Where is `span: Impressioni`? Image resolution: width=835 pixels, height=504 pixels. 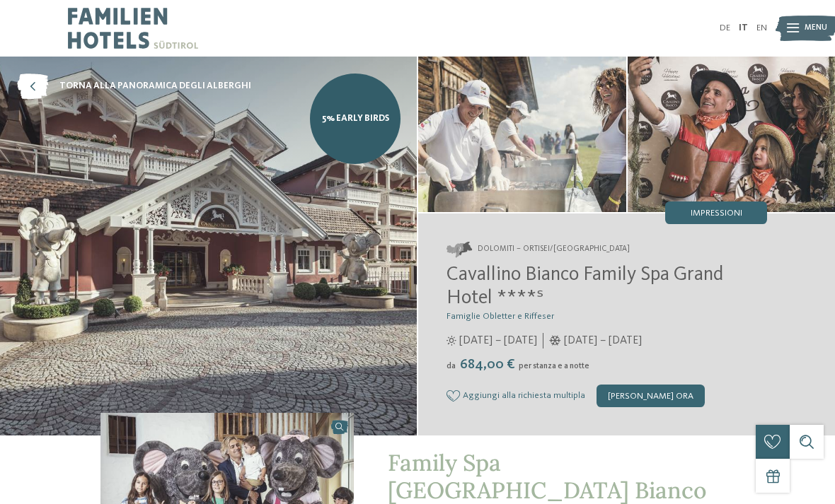
span: Impressioni is located at coordinates (717, 213).